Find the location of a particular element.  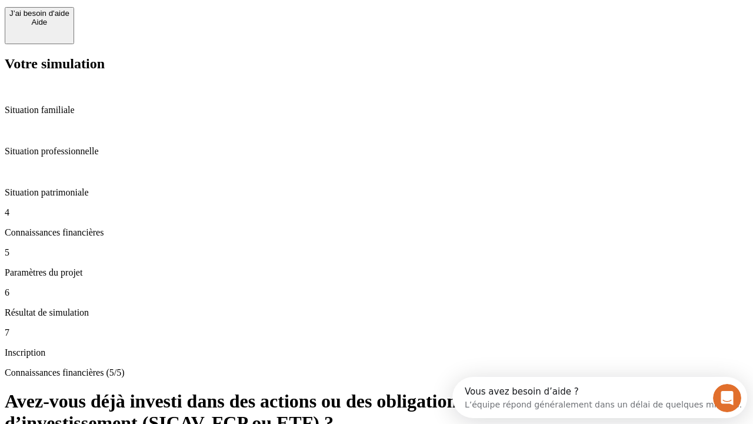

p: 7 is located at coordinates (377, 333).